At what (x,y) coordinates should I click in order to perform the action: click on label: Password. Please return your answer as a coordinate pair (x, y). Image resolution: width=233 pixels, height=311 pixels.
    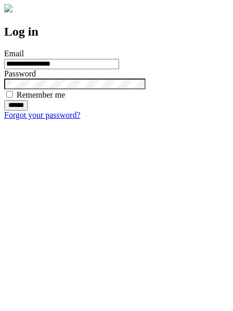
    Looking at the image, I should click on (20, 73).